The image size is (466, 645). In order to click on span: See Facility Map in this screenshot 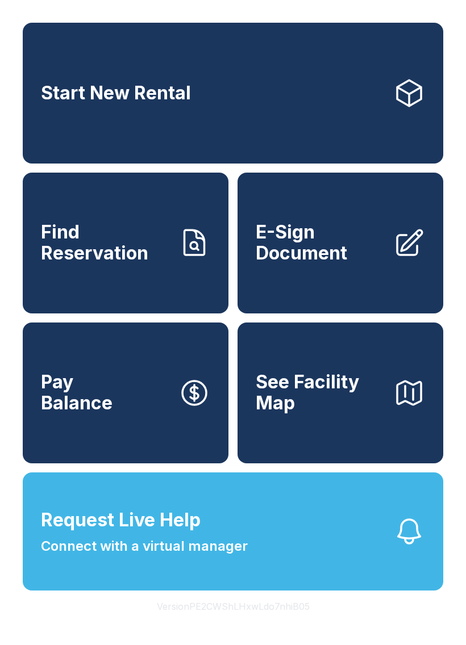, I will do `click(320, 392)`.